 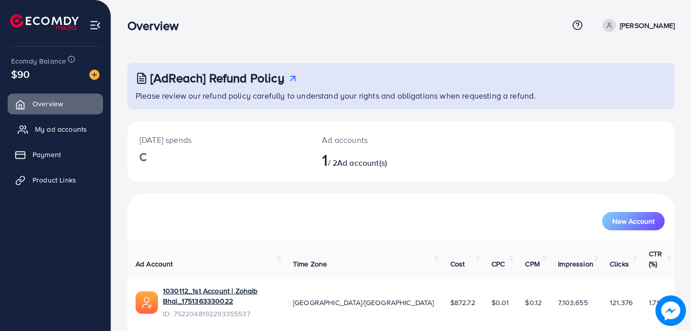 What do you see at coordinates (39, 61) in the screenshot?
I see `span: Ecomdy Balance` at bounding box center [39, 61].